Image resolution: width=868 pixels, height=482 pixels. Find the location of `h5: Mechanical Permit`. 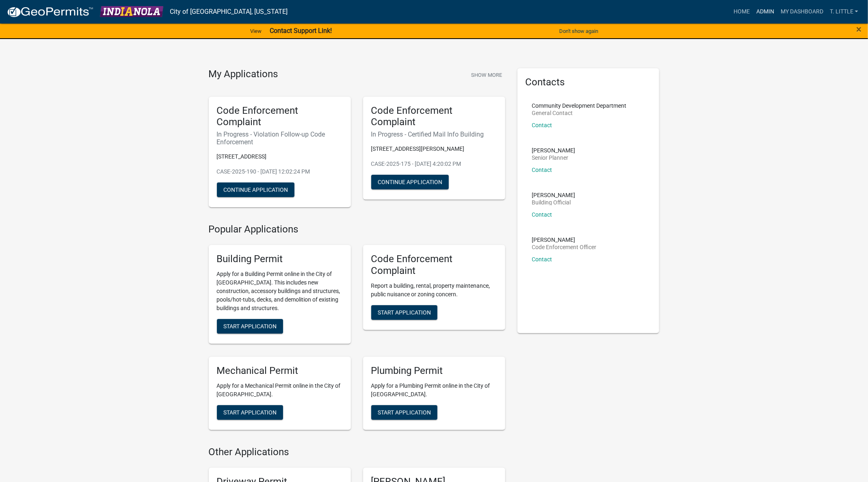

h5: Mechanical Permit is located at coordinates (280, 370).